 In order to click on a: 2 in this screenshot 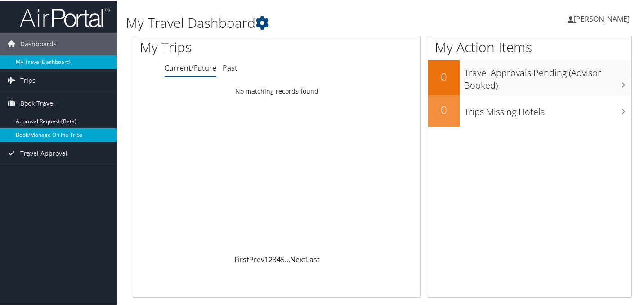, I will do `click(270, 258)`.